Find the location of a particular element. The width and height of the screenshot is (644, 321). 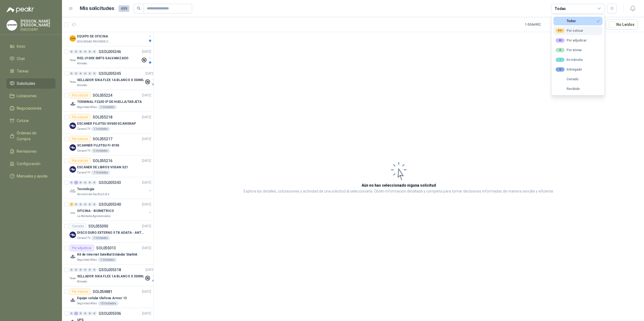

a: Remisiones is located at coordinates (31, 152).